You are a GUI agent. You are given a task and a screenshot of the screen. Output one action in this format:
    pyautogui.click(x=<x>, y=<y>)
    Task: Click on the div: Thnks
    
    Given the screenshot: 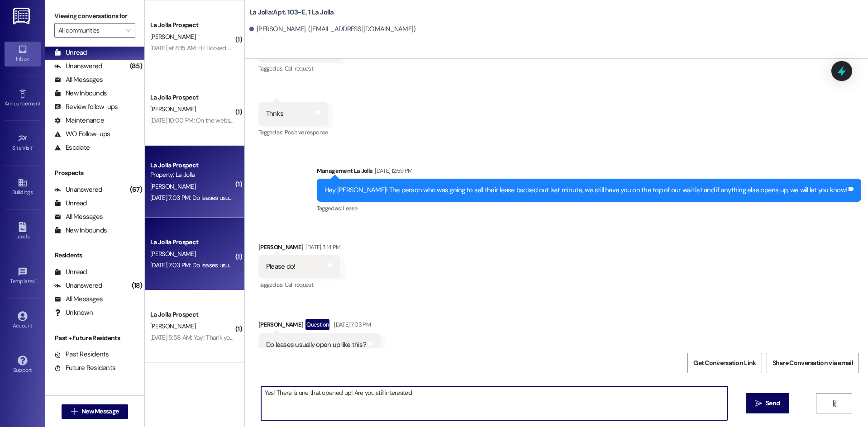 What is the action you would take?
    pyautogui.click(x=275, y=113)
    